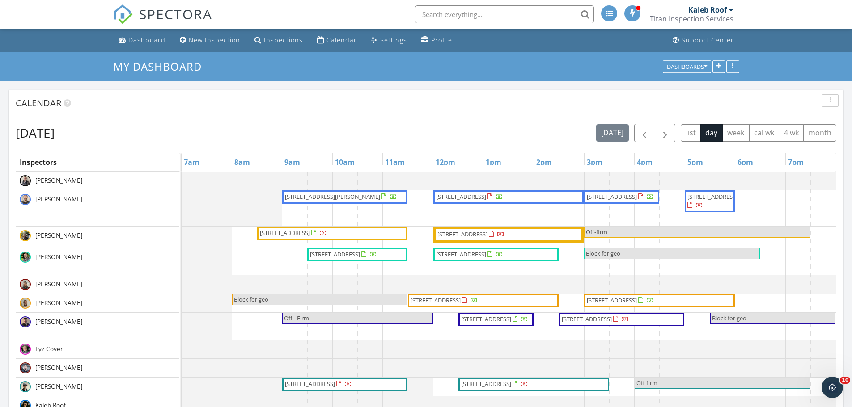 The width and height of the screenshot is (852, 407). Describe the element at coordinates (337, 40) in the screenshot. I see `a: Calendar` at that location.